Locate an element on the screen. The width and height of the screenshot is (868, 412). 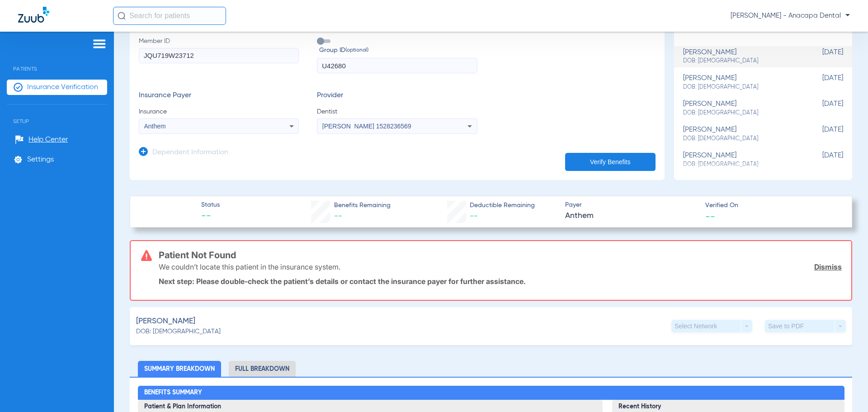
p: Next step: Please double-check the patient’s details or contact the insurance payer for further a... is located at coordinates (500, 281).